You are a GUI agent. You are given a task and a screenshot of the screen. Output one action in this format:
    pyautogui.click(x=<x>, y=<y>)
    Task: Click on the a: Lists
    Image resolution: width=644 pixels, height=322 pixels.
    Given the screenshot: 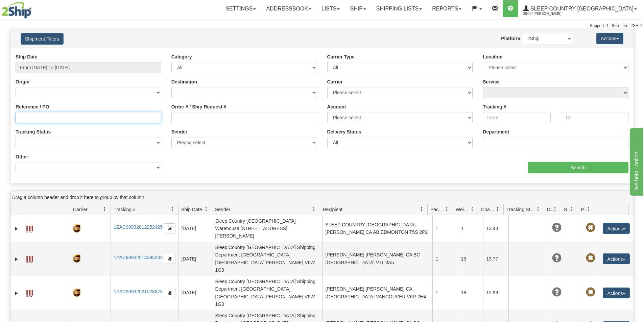 What is the action you would take?
    pyautogui.click(x=331, y=9)
    